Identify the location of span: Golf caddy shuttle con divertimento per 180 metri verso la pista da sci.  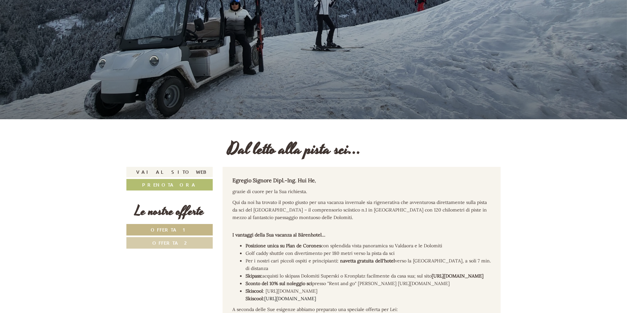
(320, 253).